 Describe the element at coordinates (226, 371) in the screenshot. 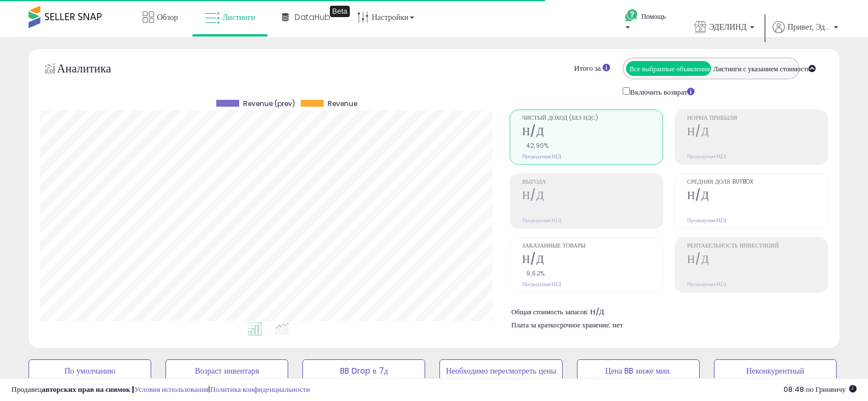

I see `button: Возраст инвентаря` at that location.